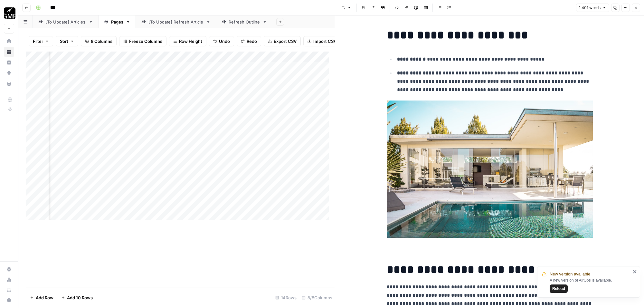 This screenshot has width=644, height=308. Describe the element at coordinates (9, 63) in the screenshot. I see `a: Insights` at that location.